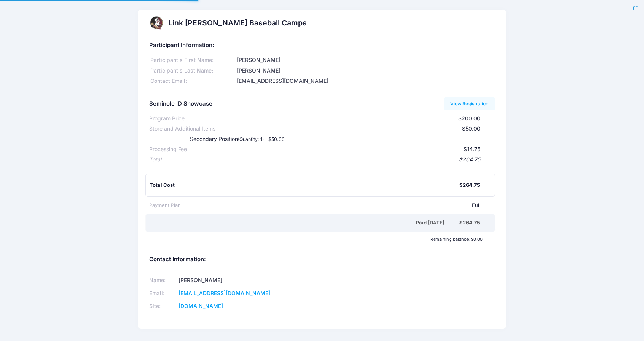  I want to click on div: $14.75, so click(334, 149).